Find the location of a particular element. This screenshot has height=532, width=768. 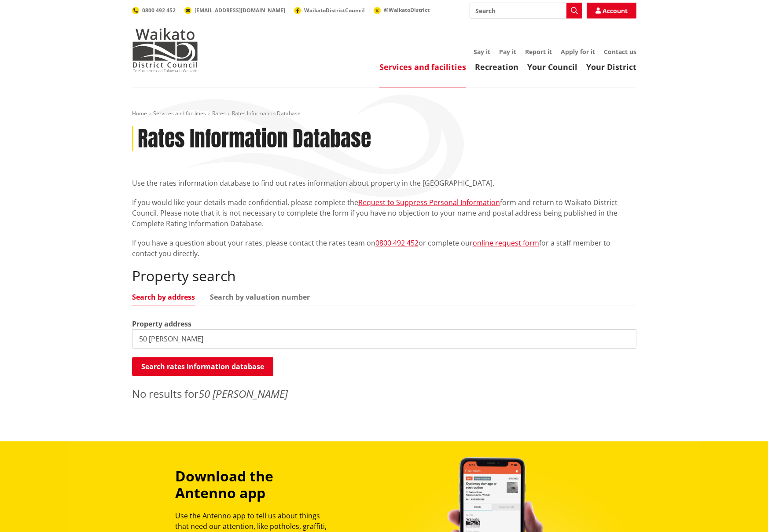

a: Apply for it is located at coordinates (578, 51).